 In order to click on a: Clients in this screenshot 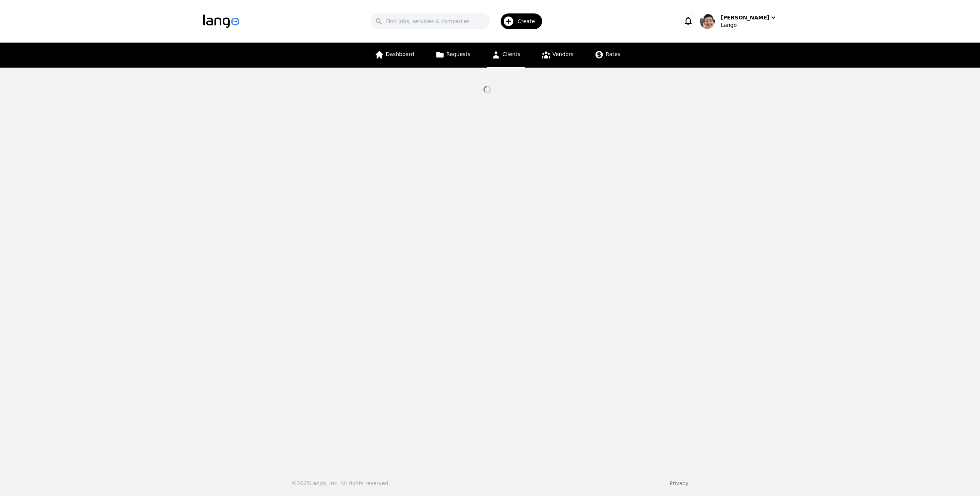, I will do `click(506, 55)`.